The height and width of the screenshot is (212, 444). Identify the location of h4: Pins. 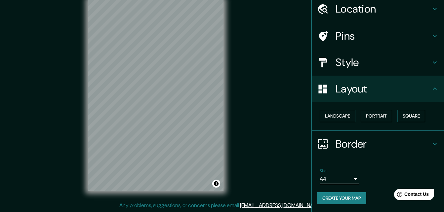
(383, 36).